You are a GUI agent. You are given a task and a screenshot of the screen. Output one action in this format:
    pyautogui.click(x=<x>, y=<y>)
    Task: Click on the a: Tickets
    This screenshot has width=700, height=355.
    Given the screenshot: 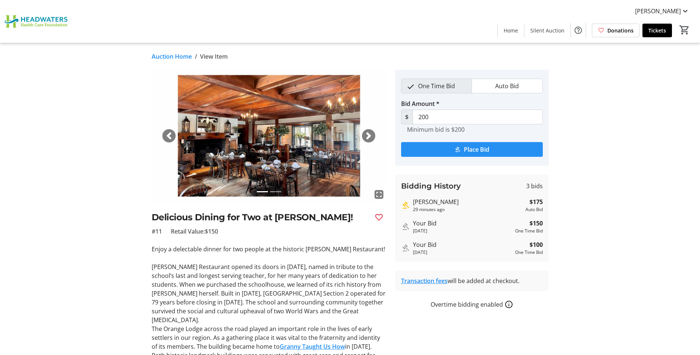 What is the action you would take?
    pyautogui.click(x=657, y=30)
    